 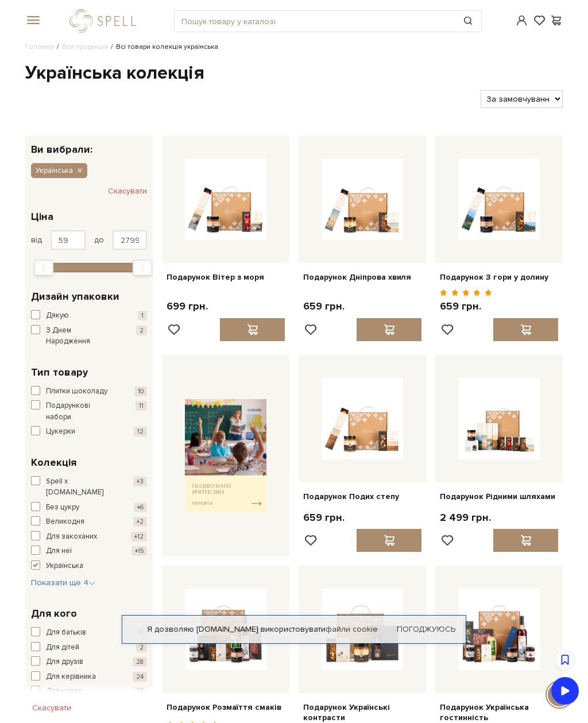 I want to click on span: Для кого, so click(x=54, y=613).